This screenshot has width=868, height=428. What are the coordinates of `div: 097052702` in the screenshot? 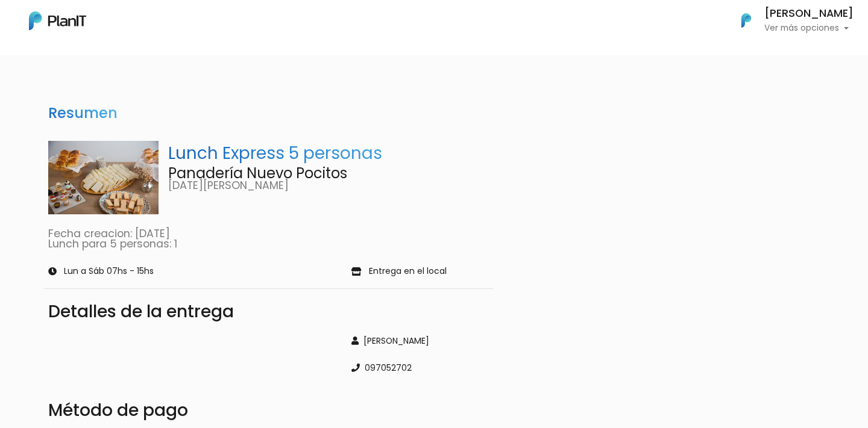 It's located at (420, 368).